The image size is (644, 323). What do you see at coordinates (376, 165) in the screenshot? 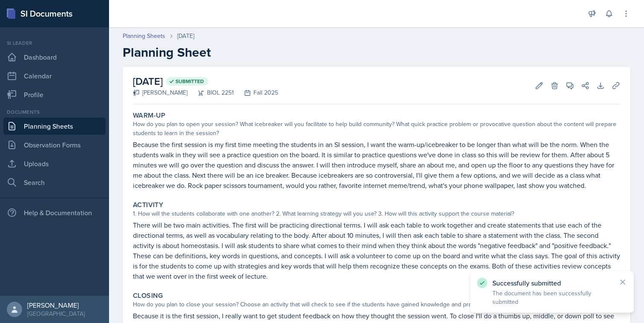
I see `p: Because the first session is my first time meeting the students in an SI session, I want the warm...` at bounding box center [376, 165].